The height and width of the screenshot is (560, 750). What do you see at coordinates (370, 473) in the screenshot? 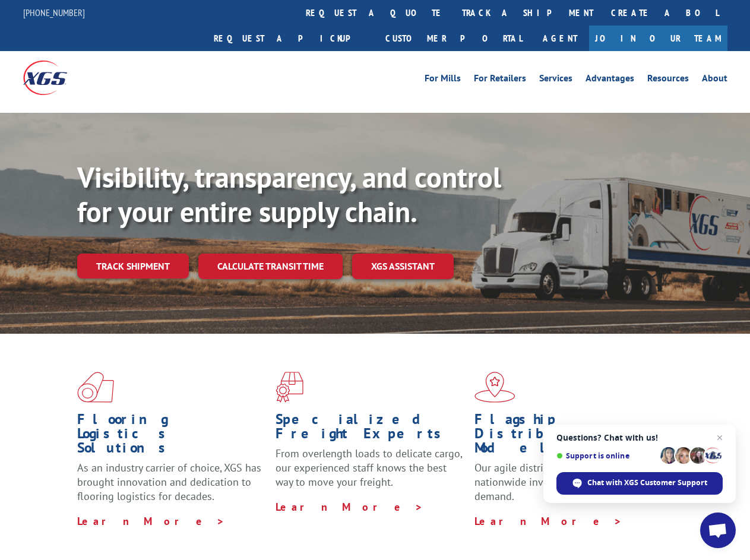
I see `p: From overlength loads to delicate cargo, our experienced staff knows the best way to move your fr...` at bounding box center [370, 473].